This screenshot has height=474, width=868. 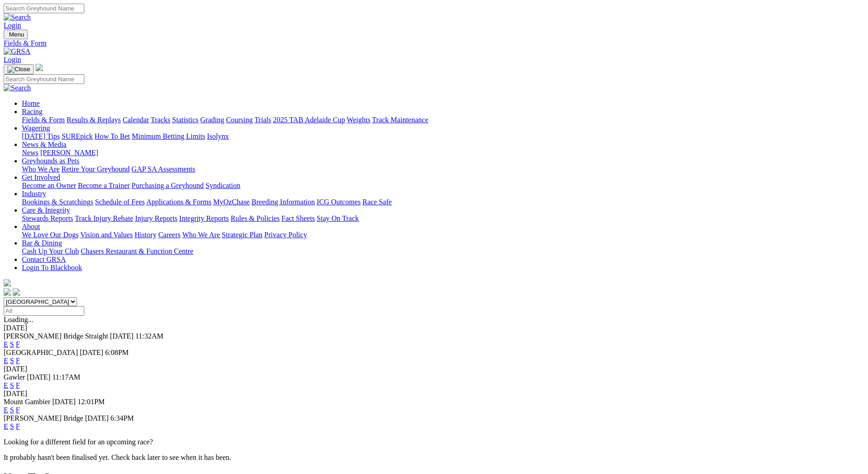 What do you see at coordinates (231, 202) in the screenshot?
I see `a: MyOzChase` at bounding box center [231, 202].